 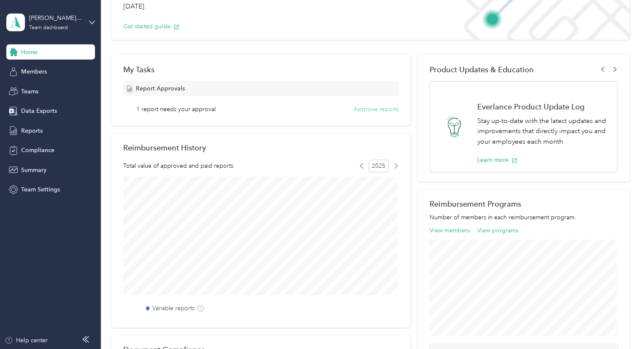 I want to click on span: 2025, so click(x=378, y=166).